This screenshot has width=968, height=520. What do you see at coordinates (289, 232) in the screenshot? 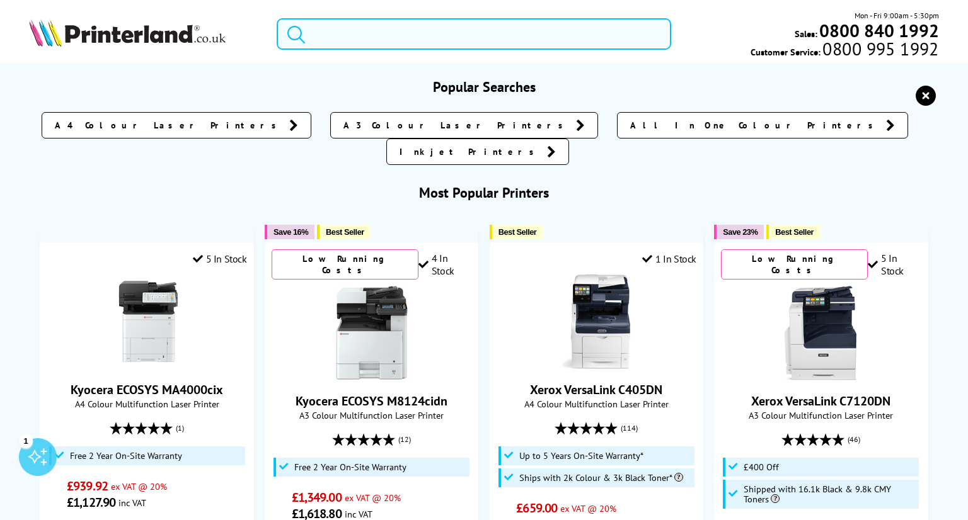
I see `button: Save 16%` at bounding box center [289, 232].